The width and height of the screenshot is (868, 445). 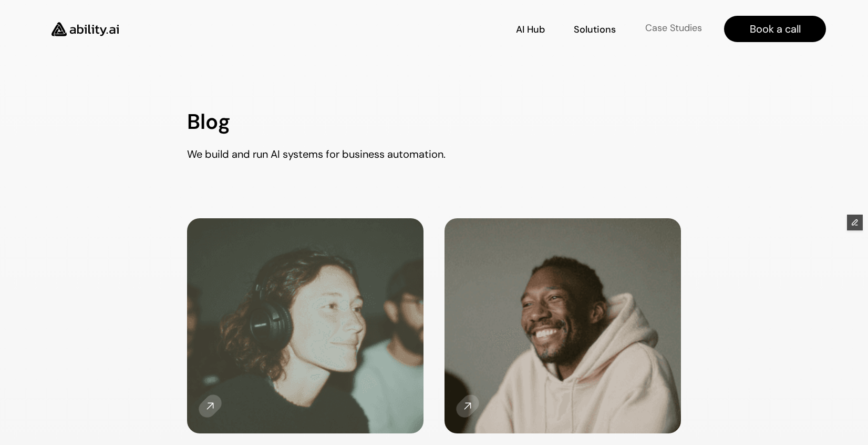 I want to click on span: o, so click(x=212, y=121).